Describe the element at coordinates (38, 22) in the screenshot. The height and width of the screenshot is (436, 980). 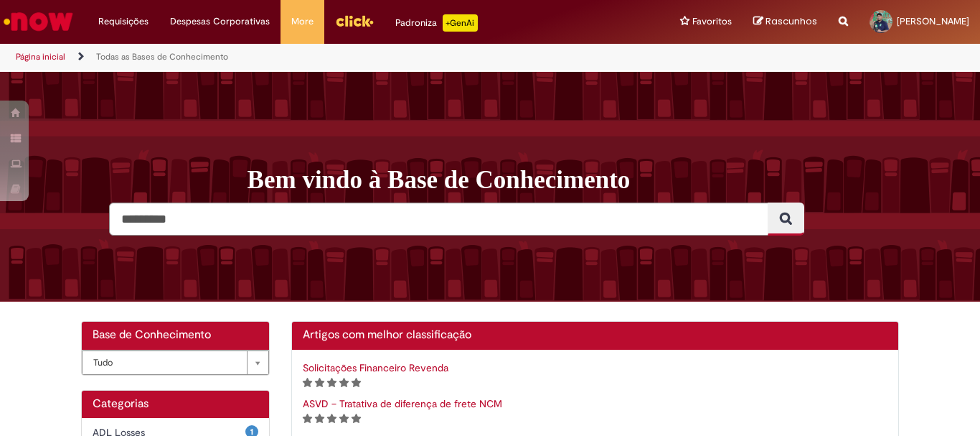
I see `img: ServiceNow` at that location.